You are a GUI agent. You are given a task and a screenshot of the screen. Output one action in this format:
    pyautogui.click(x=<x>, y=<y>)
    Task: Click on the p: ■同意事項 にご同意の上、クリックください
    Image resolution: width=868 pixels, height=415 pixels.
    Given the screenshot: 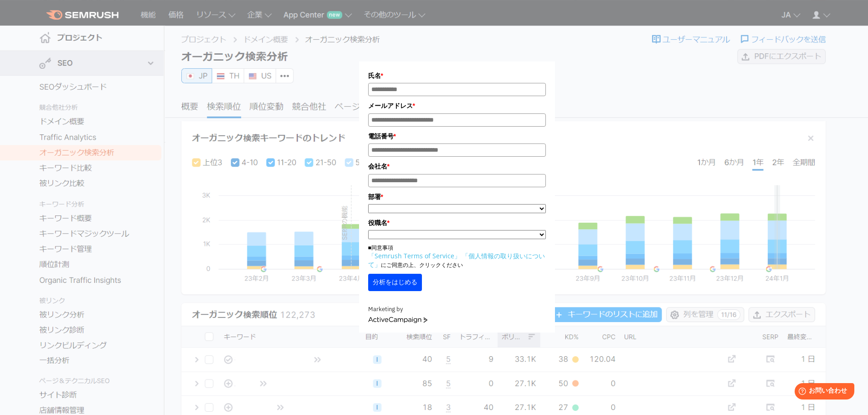 What is the action you would take?
    pyautogui.click(x=457, y=256)
    